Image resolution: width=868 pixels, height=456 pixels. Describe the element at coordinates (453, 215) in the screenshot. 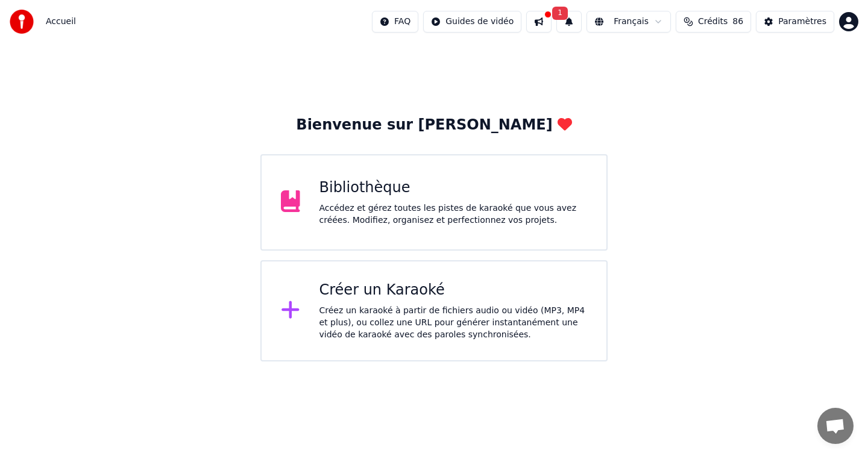

I see `div: Accédez et gérez toutes les pistes de karaoké que vous avez créées. Modifiez, organisez et perfec...` at that location.